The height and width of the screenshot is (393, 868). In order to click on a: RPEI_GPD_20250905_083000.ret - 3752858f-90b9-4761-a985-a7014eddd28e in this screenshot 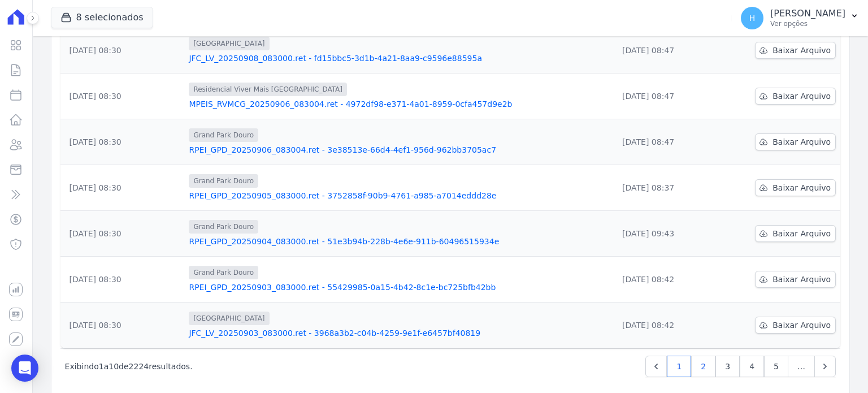, I will do `click(398, 196)`.